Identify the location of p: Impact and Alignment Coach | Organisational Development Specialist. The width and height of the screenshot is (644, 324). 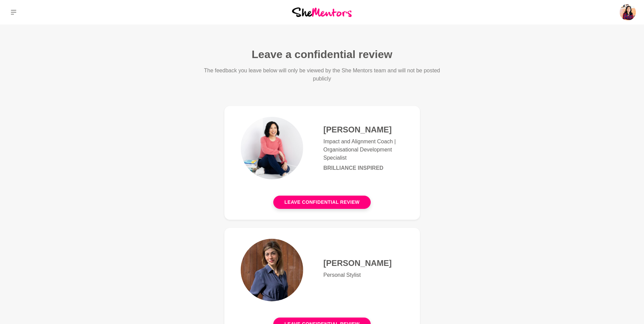
(364, 149).